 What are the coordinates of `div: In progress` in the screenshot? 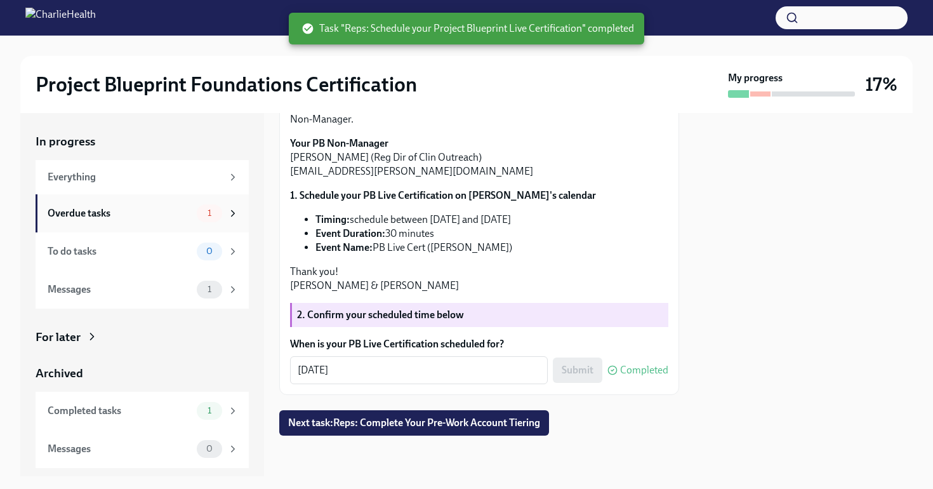 It's located at (142, 142).